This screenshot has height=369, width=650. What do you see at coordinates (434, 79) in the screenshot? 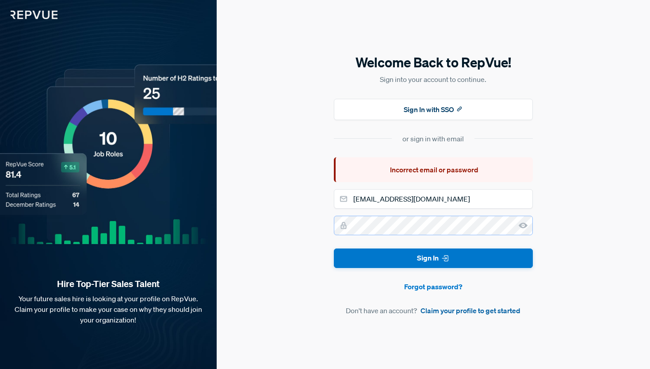
I see `p: Sign into your account to continue.` at bounding box center [434, 79].